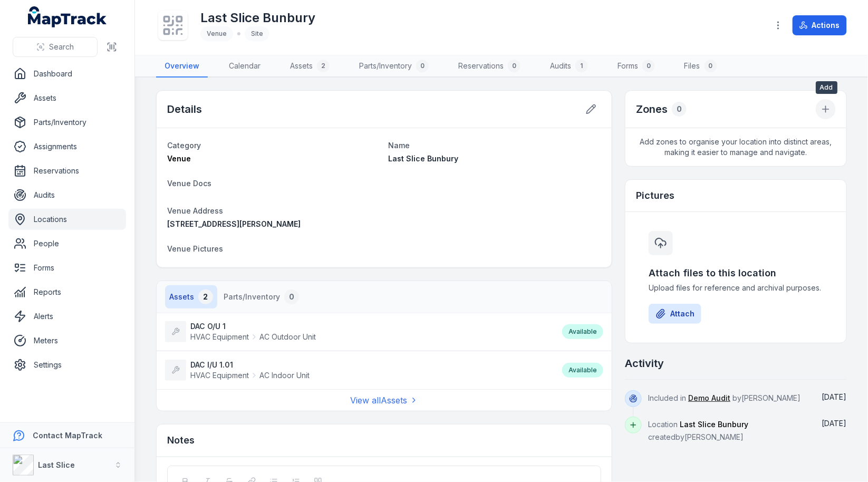  Describe the element at coordinates (309, 66) in the screenshot. I see `a: Assets2` at that location.